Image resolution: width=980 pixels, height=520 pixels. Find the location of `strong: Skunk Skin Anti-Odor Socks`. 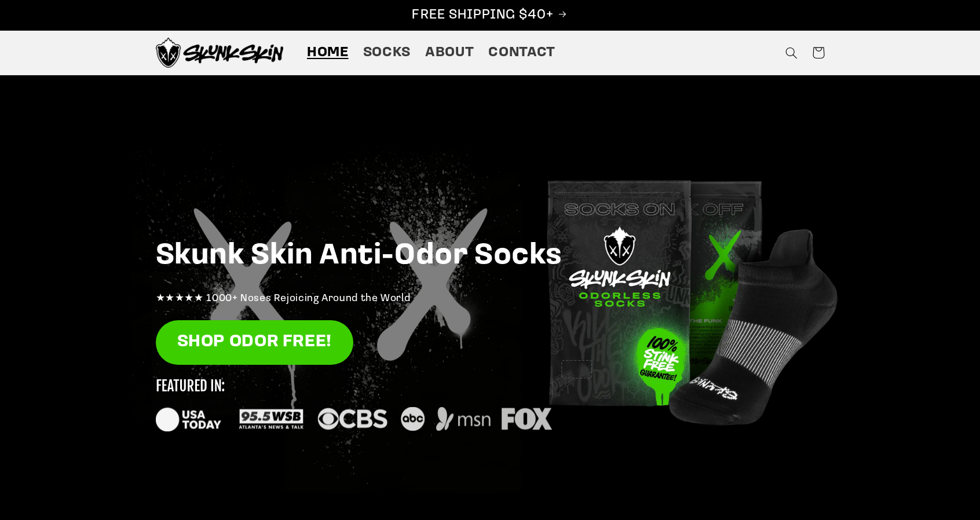

strong: Skunk Skin Anti-Odor Socks is located at coordinates (359, 256).